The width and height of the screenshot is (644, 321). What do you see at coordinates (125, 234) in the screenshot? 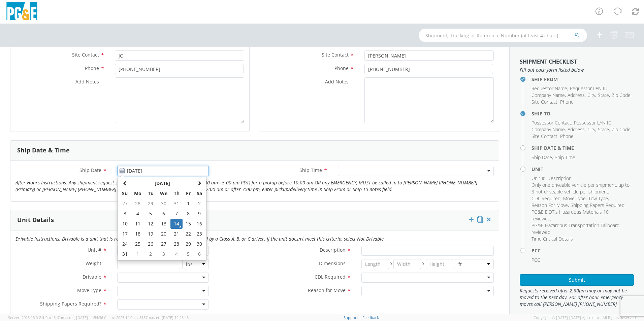
I see `td: 17` at bounding box center [125, 234].